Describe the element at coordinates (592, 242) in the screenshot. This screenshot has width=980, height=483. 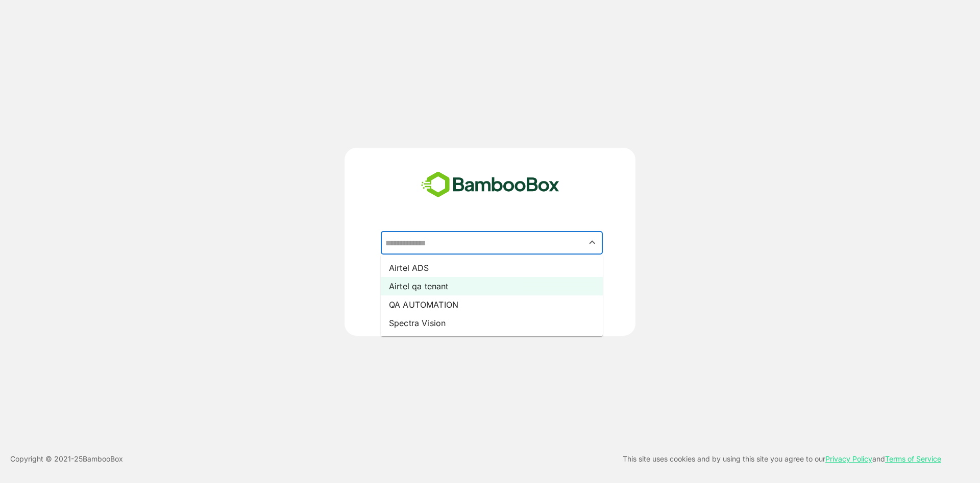
I see `button: Close` at that location.